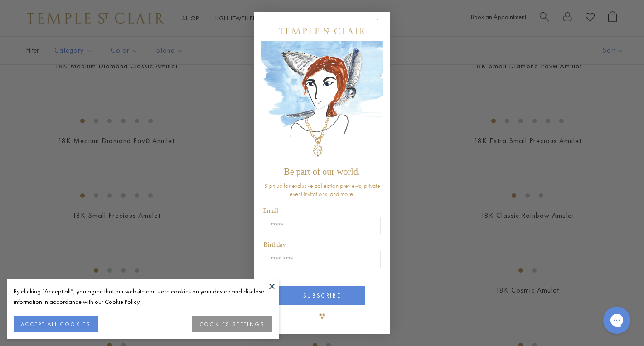  Describe the element at coordinates (275, 245) in the screenshot. I see `span: Birthday` at that location.